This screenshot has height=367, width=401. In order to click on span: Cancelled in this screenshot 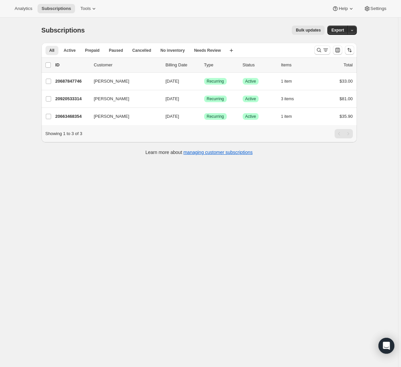, I will do `click(142, 50)`.